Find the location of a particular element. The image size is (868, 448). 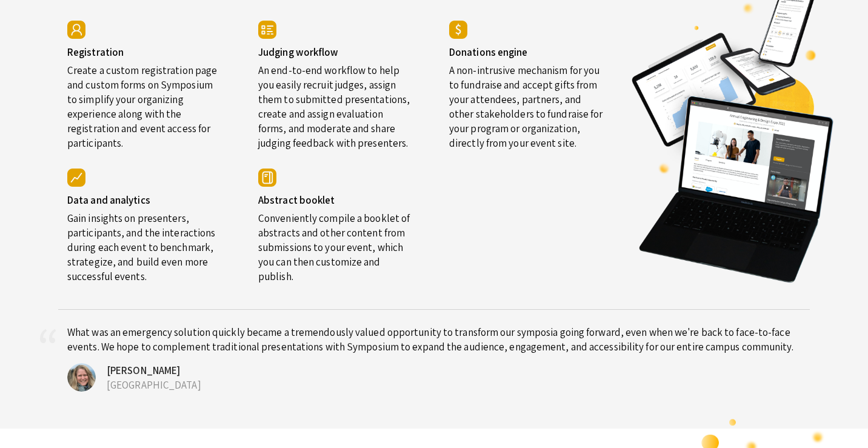

h4: Judging workflow is located at coordinates (335, 52).